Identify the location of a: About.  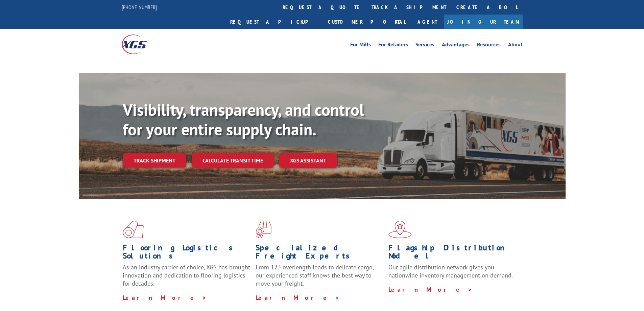
(515, 45).